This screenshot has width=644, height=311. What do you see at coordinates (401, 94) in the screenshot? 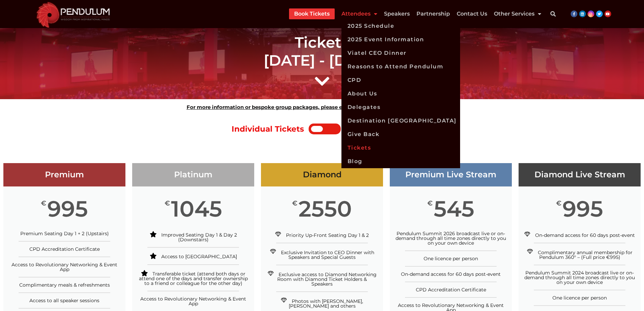
I see `ul: Attendees` at bounding box center [401, 94].